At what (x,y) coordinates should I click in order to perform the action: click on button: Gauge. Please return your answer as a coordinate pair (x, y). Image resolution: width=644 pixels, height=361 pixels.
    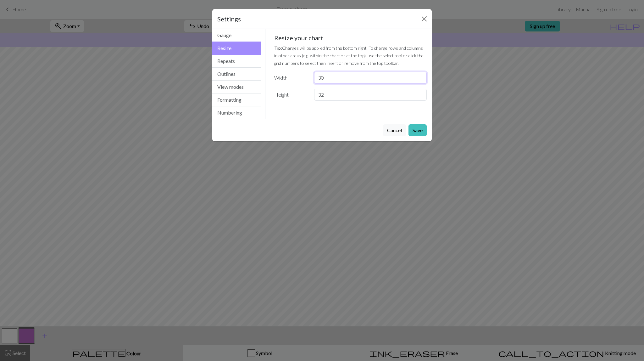
    Looking at the image, I should click on (236, 36).